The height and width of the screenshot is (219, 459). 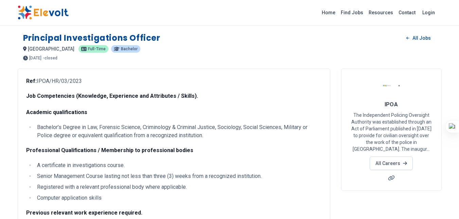 What do you see at coordinates (129, 49) in the screenshot?
I see `span: bachelor` at bounding box center [129, 49].